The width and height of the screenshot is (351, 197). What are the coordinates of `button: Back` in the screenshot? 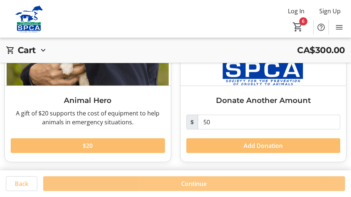 It's located at (21, 184).